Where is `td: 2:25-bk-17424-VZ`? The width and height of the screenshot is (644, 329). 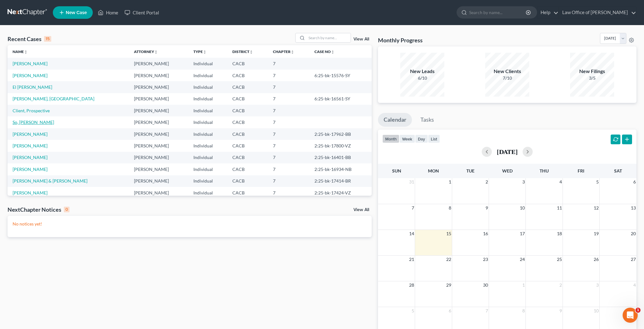 td: 2:25-bk-17424-VZ is located at coordinates (341, 193).